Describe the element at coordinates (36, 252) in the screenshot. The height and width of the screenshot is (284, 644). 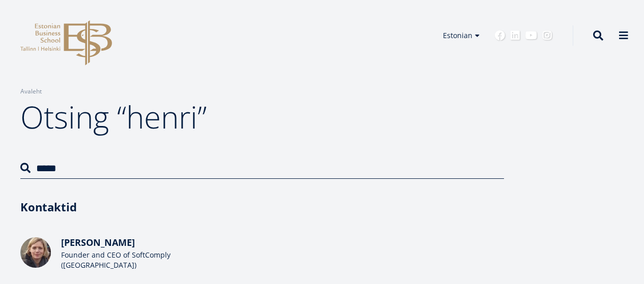
I see `img: Marion Lepmets` at that location.